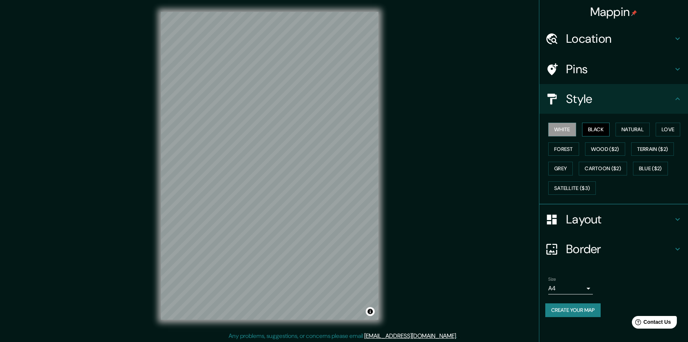  What do you see at coordinates (652, 149) in the screenshot?
I see `button: Terrain ($2)` at bounding box center [652, 149].